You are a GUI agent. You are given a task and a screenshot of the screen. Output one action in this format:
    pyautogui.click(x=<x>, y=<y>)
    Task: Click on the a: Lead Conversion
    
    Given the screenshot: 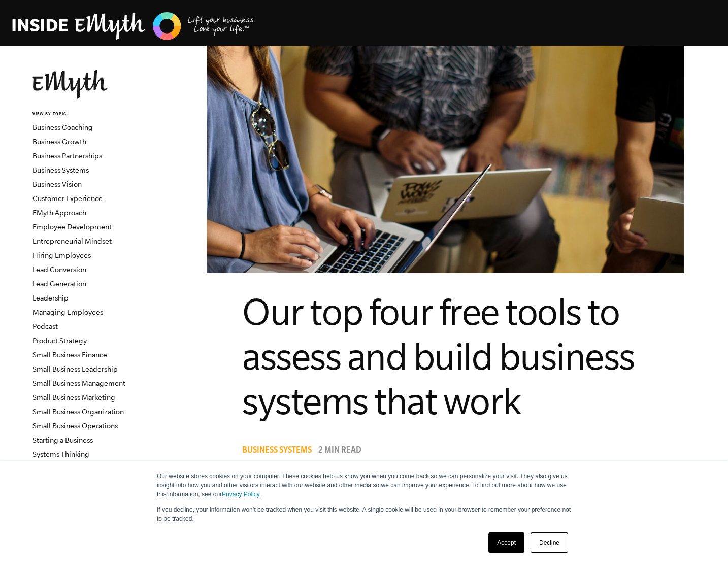 What is the action you would take?
    pyautogui.click(x=60, y=270)
    